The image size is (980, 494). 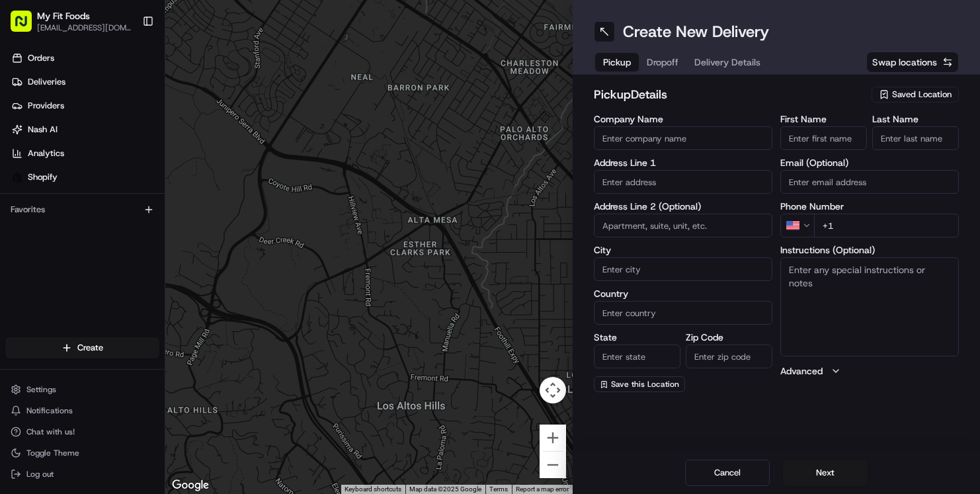 What do you see at coordinates (126, 297) in the screenshot?
I see `a: Powered byPylon` at bounding box center [126, 297].